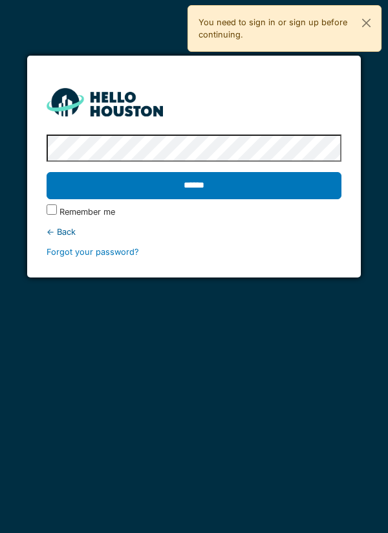 This screenshot has width=388, height=533. What do you see at coordinates (105, 101) in the screenshot?
I see `img: HH_line-BYnF2_Hg.png` at bounding box center [105, 101].